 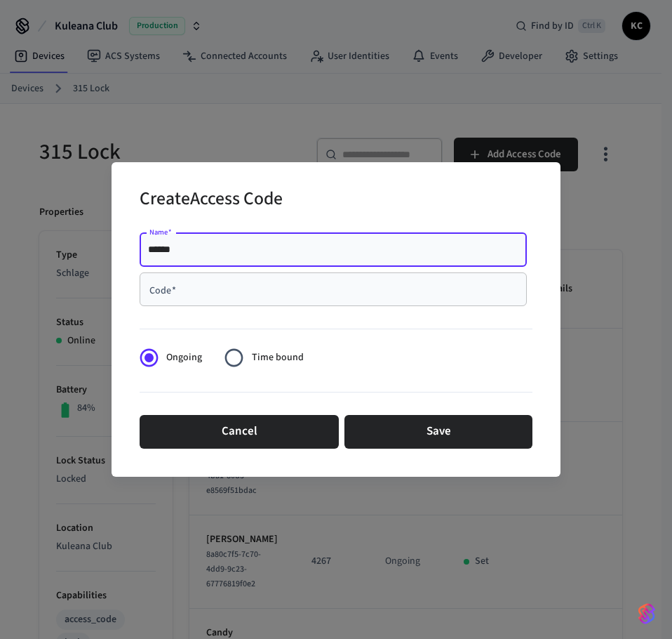 What do you see at coordinates (647, 613) in the screenshot?
I see `img: SeamLogoGradient.69752ec5.svg` at bounding box center [647, 613].